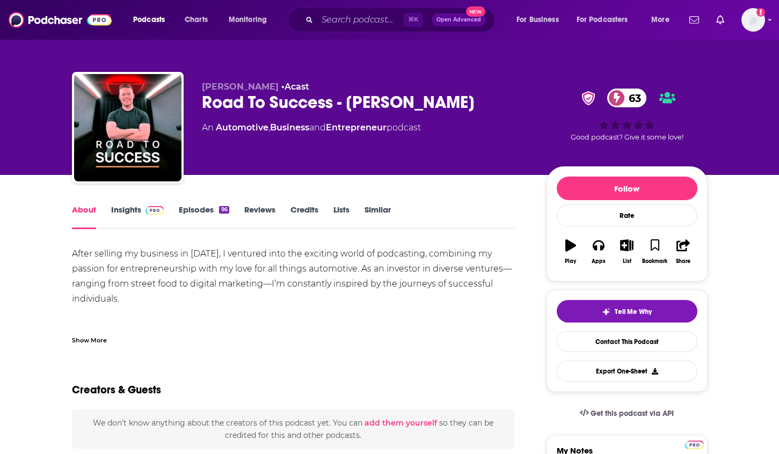 The height and width of the screenshot is (454, 779). What do you see at coordinates (683, 252) in the screenshot?
I see `button: Share` at bounding box center [683, 252].